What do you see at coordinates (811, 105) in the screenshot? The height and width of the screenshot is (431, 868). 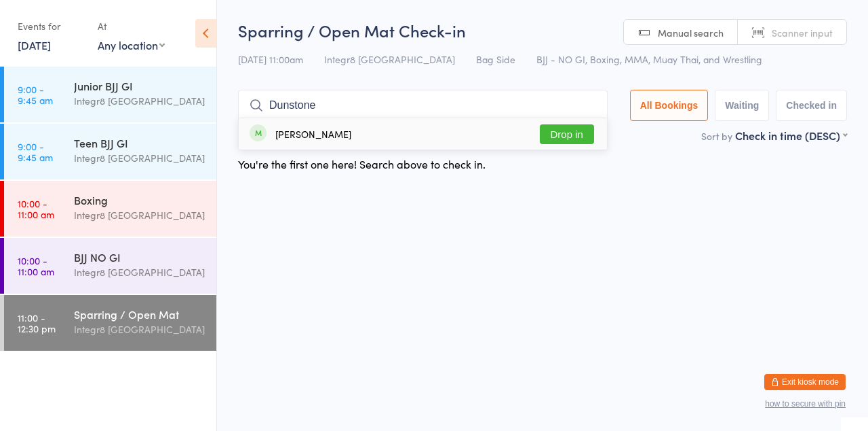 I see `button: Checked in` at bounding box center [811, 105].